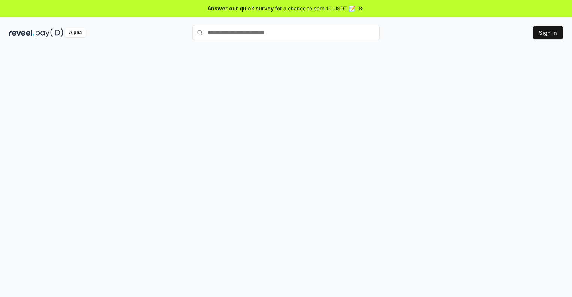  I want to click on div: Alpha, so click(75, 33).